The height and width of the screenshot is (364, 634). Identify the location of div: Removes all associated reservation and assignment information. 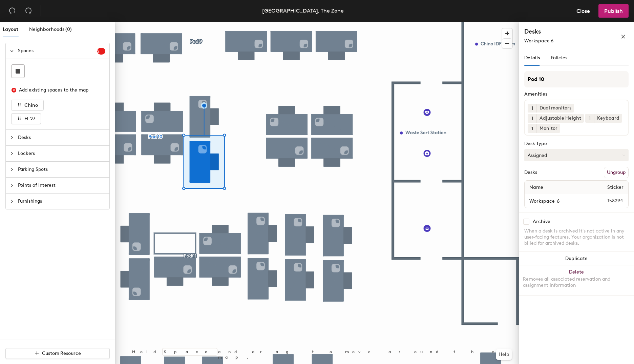
(576, 282).